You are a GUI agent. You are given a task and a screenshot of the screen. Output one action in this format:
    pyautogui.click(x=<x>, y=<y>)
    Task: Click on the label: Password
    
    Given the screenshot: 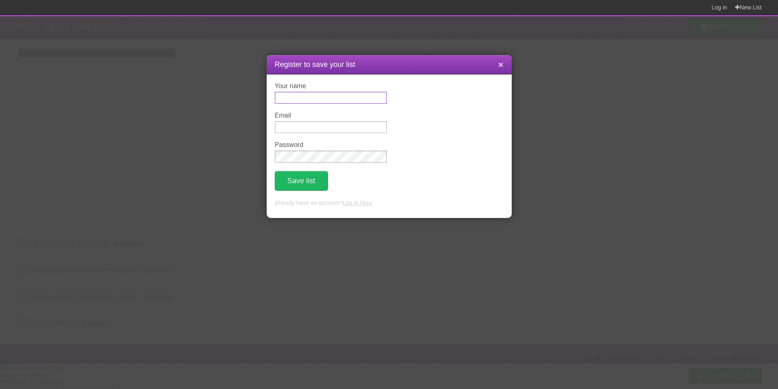 What is the action you would take?
    pyautogui.click(x=331, y=145)
    